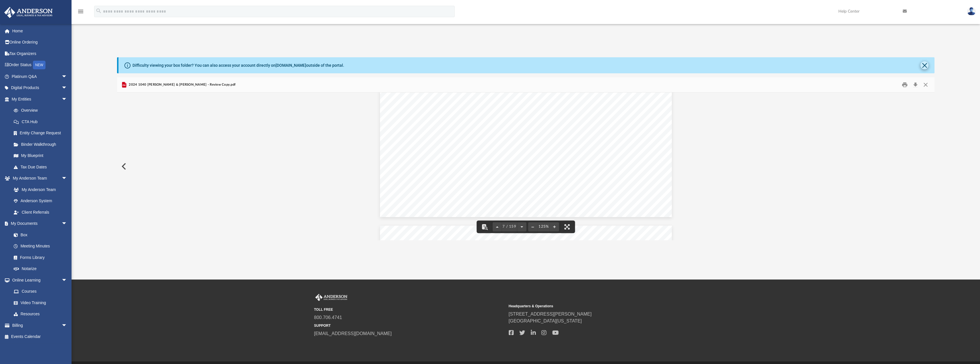 Image resolution: width=980 pixels, height=364 pixels. What do you see at coordinates (40, 42) in the screenshot?
I see `a: Online Ordering` at bounding box center [40, 42].